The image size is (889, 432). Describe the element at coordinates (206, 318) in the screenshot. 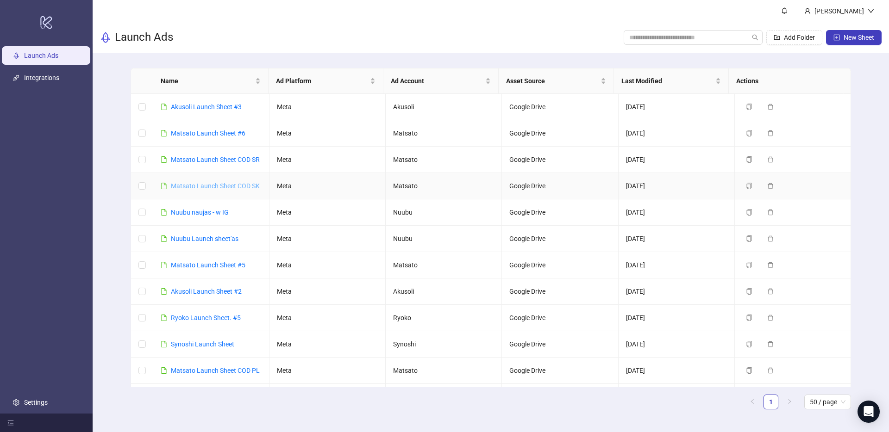

I see `a: Ryoko Launch Sheet. #5` at that location.